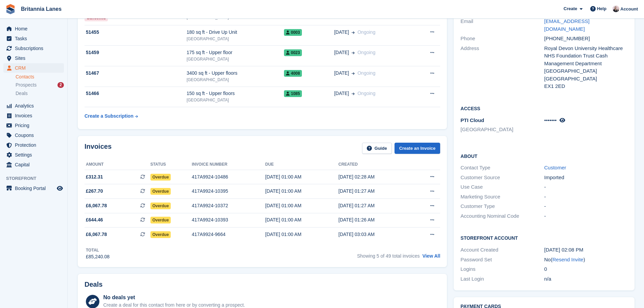 The image size is (644, 308). Describe the element at coordinates (35, 58) in the screenshot. I see `span: Sites` at that location.